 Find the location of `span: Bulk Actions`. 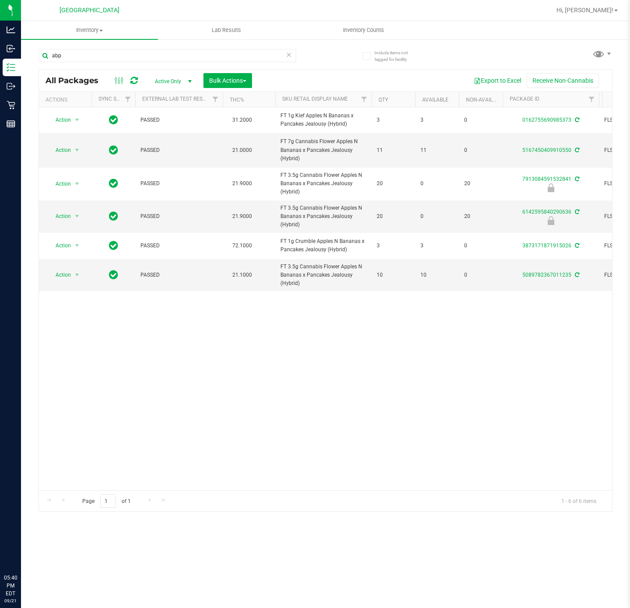

span: Bulk Actions is located at coordinates (228, 81).